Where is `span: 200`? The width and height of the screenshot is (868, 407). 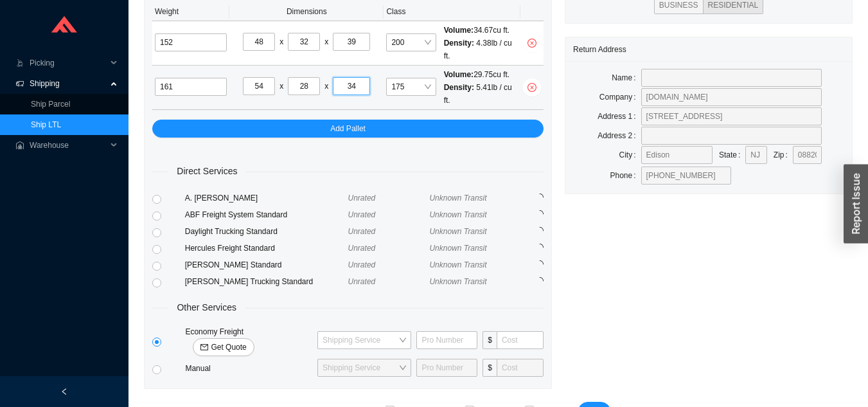
span: 200 is located at coordinates (410, 43).